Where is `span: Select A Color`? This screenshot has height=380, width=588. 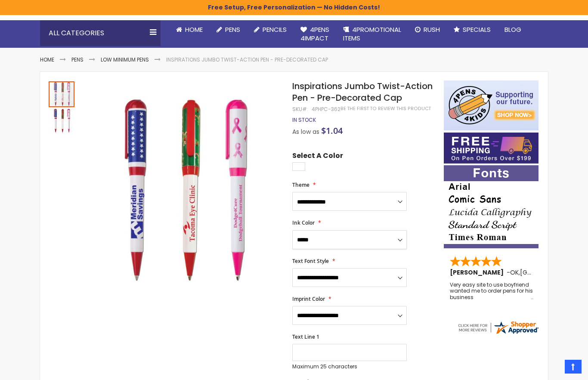
span: Select A Color is located at coordinates (318, 157).